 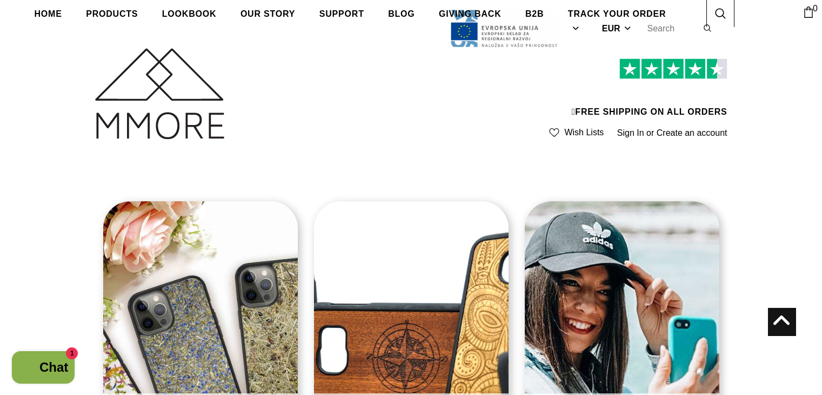 I want to click on span: Wish Lists, so click(x=584, y=132).